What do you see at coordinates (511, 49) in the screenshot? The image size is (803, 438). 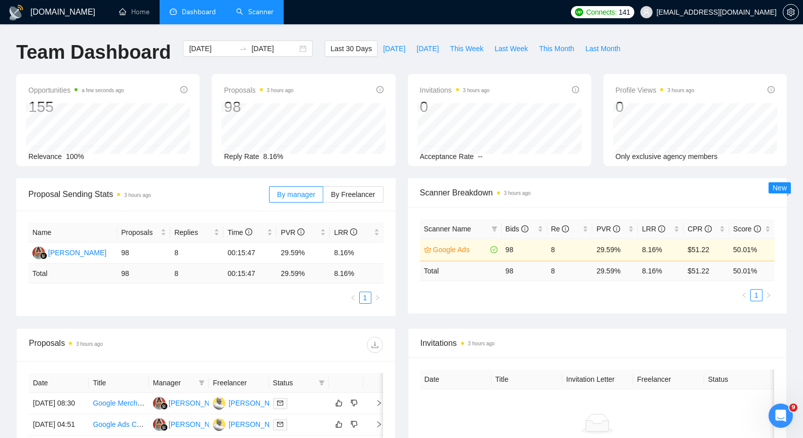 I see `button: Last Week` at bounding box center [511, 49].